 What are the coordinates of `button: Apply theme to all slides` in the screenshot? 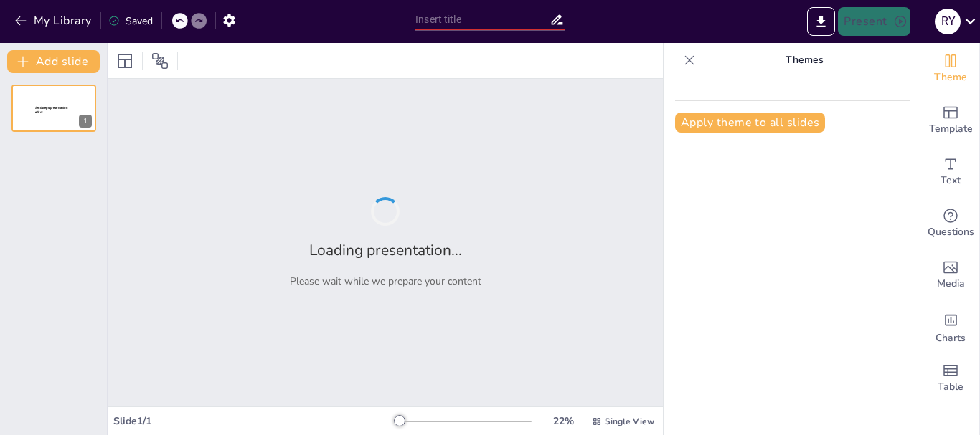 It's located at (750, 122).